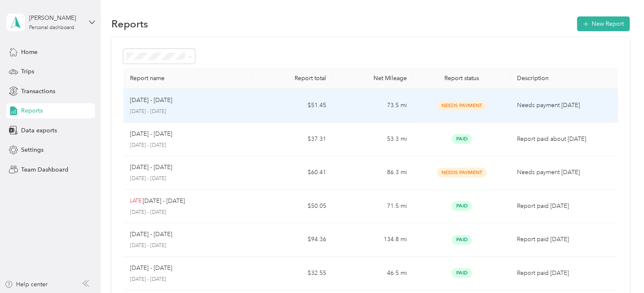  I want to click on p: LATE, so click(136, 201).